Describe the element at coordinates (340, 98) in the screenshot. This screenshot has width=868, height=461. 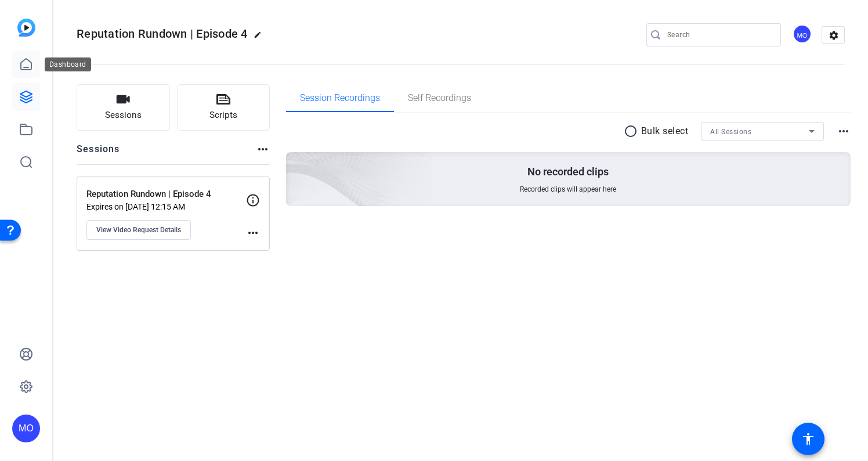
I see `span: Session Recordings` at that location.